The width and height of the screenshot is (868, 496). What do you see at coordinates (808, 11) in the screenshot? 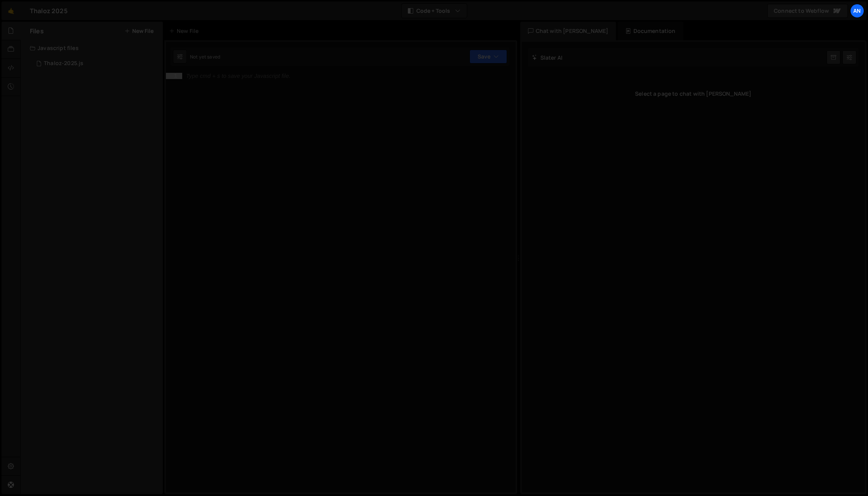
I see `a: Connect to Webflow` at bounding box center [808, 11].